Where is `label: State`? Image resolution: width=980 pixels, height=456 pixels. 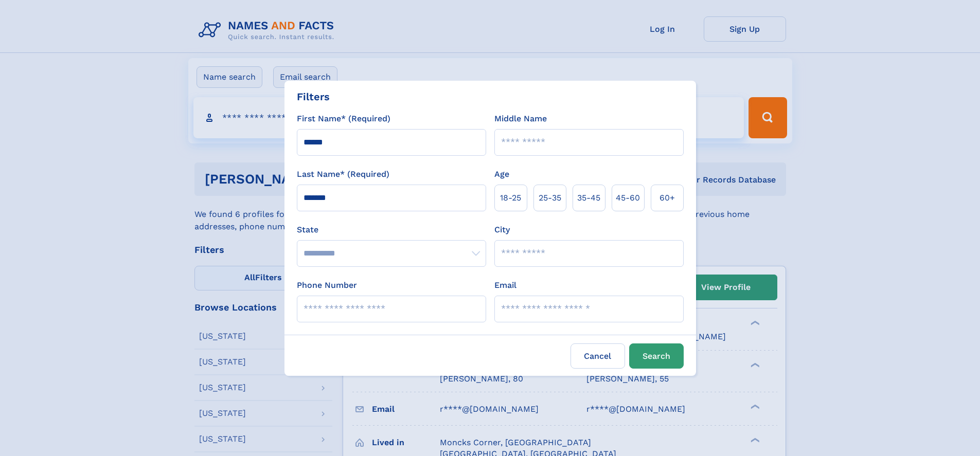 label: State is located at coordinates (391, 230).